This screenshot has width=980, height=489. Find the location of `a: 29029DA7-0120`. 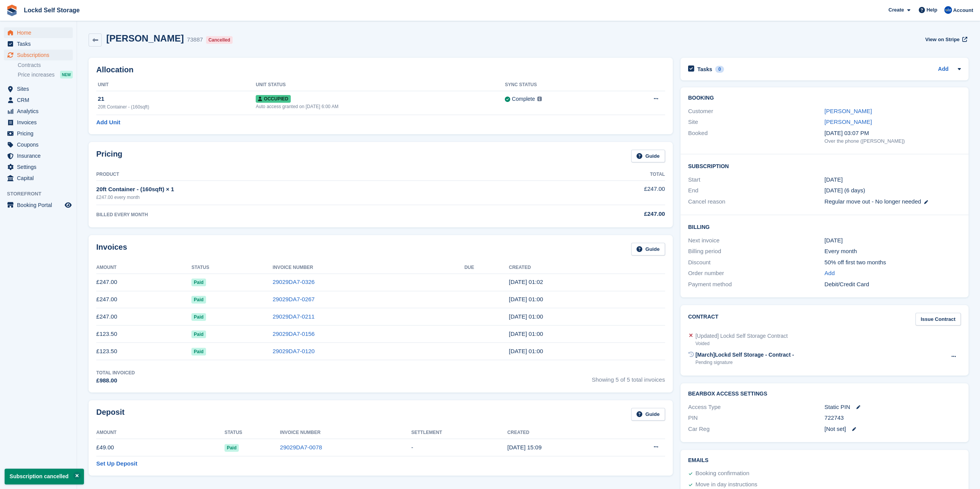

a: 29029DA7-0120 is located at coordinates (293, 351).